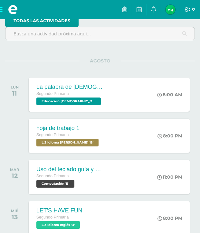  I want to click on div: 11:00 PM, so click(170, 177).